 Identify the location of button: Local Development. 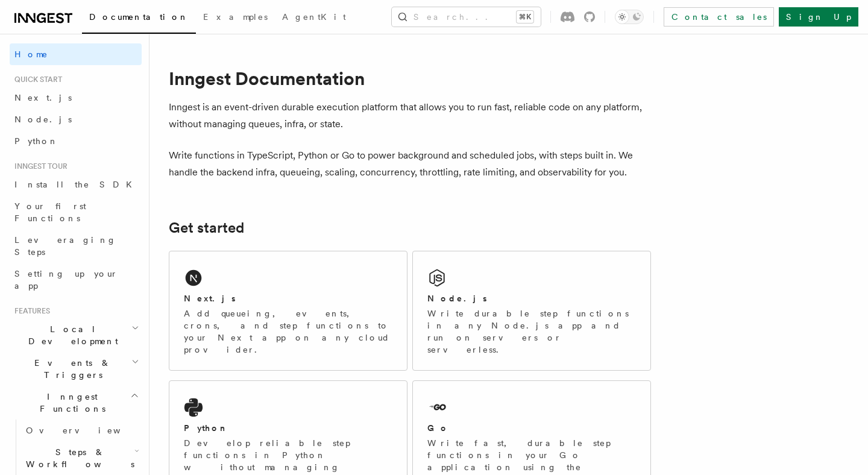
(75, 335).